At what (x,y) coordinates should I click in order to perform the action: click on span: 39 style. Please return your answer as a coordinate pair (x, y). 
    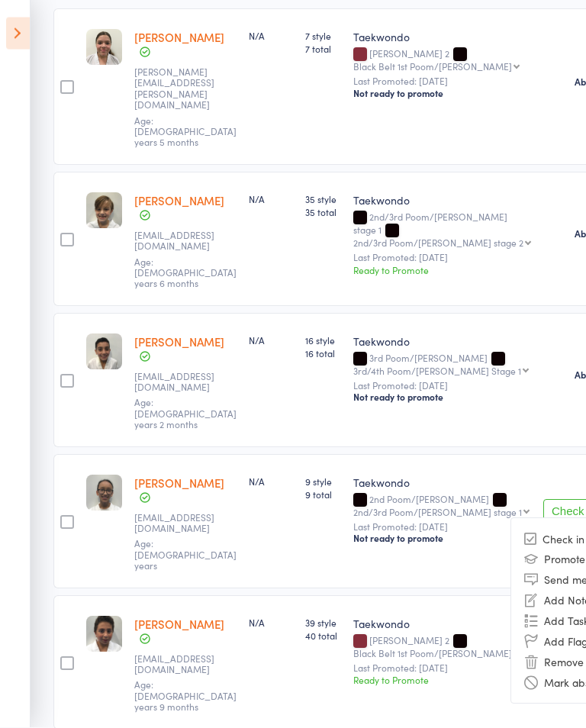
    Looking at the image, I should click on (322, 623).